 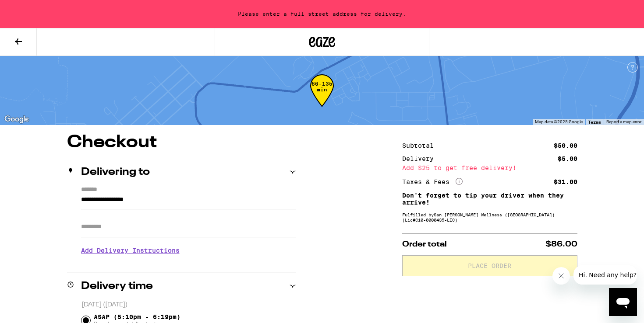 What do you see at coordinates (490, 168) in the screenshot?
I see `div: Add $25 to get free delivery!` at bounding box center [490, 168].